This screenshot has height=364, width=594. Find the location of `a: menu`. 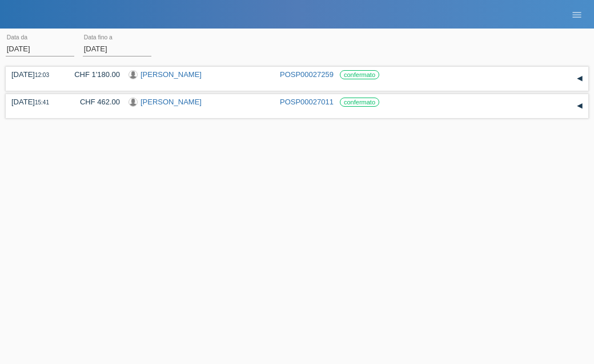

a: menu is located at coordinates (577, 14).